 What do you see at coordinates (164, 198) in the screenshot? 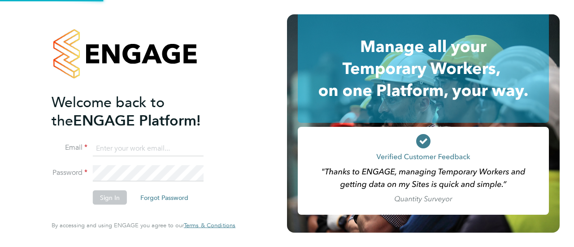
I see `button: Forgot Password` at bounding box center [164, 198].